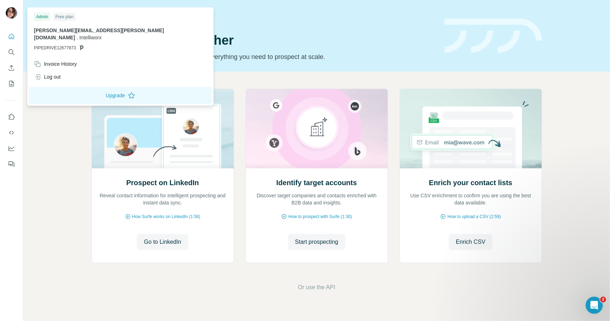 This screenshot has width=610, height=321. I want to click on button: Upgrade, so click(120, 95).